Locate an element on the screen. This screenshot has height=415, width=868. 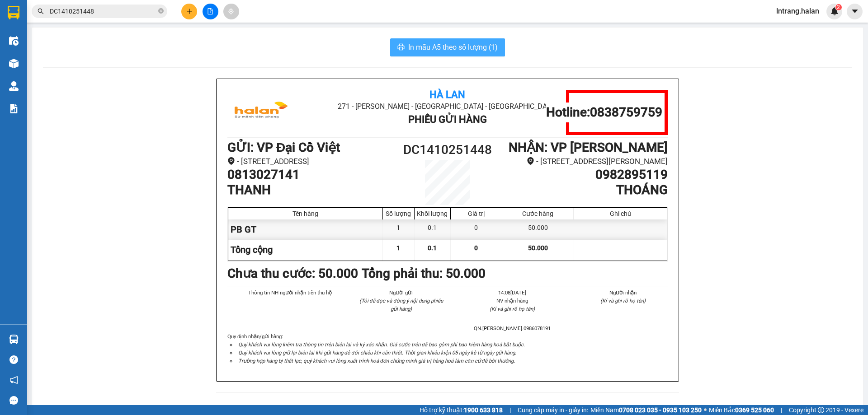
img: logo-vxr is located at coordinates (14, 12).